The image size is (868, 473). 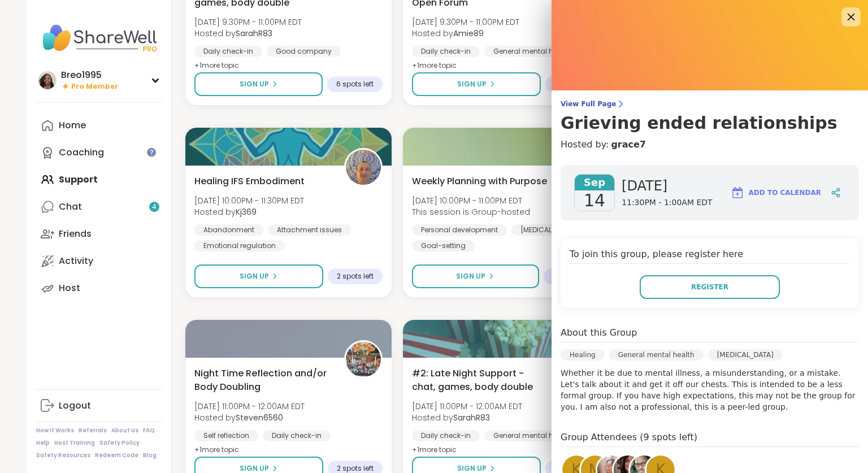 What do you see at coordinates (595, 182) in the screenshot?
I see `span: Sep` at bounding box center [595, 182].